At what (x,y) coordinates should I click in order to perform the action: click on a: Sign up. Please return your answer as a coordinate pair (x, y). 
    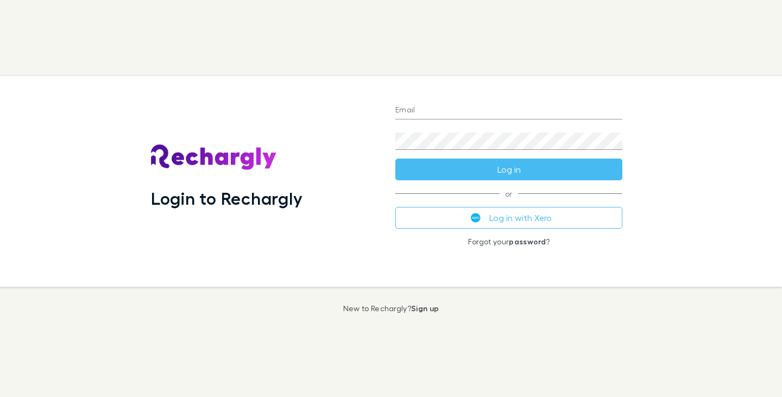
    Looking at the image, I should click on (425, 308).